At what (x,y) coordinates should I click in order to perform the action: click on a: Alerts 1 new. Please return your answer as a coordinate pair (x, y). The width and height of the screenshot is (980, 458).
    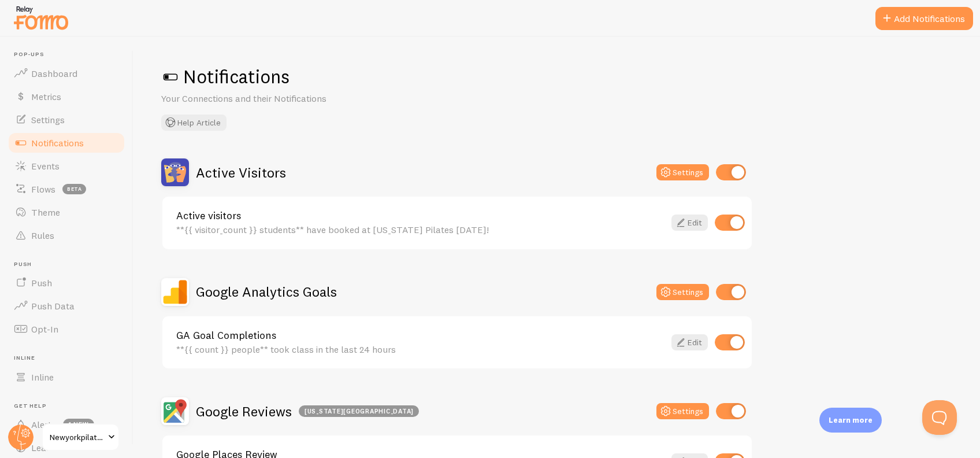
    Looking at the image, I should click on (66, 424).